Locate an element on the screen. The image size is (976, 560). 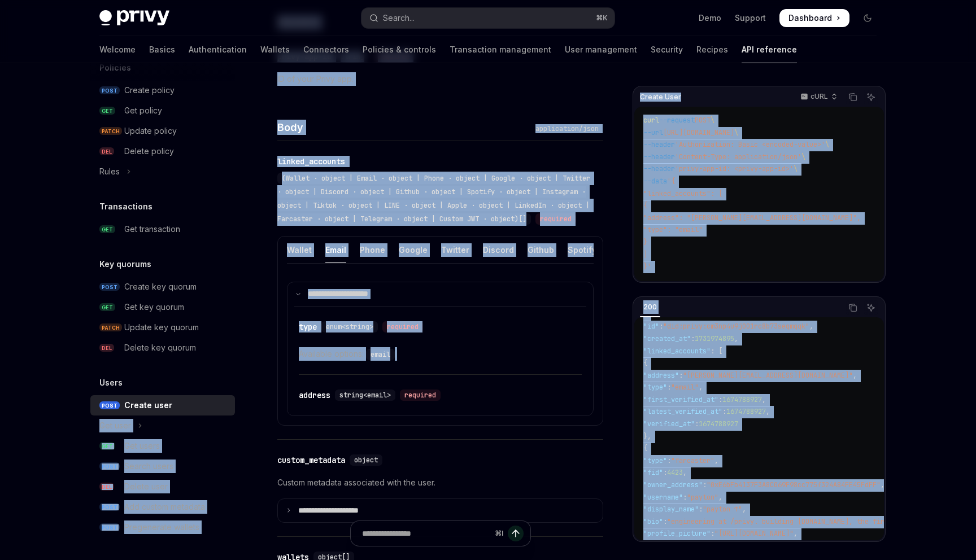
button: Ask AI is located at coordinates (870, 308).